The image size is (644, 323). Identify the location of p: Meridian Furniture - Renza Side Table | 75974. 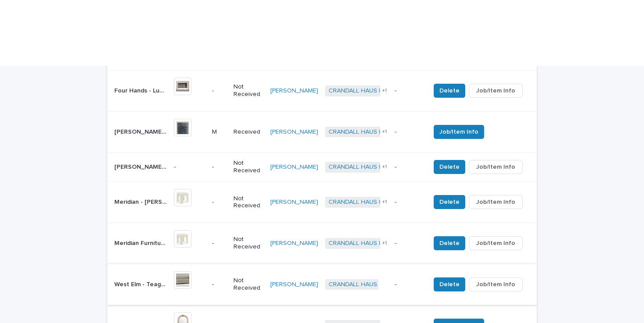
(141, 242).